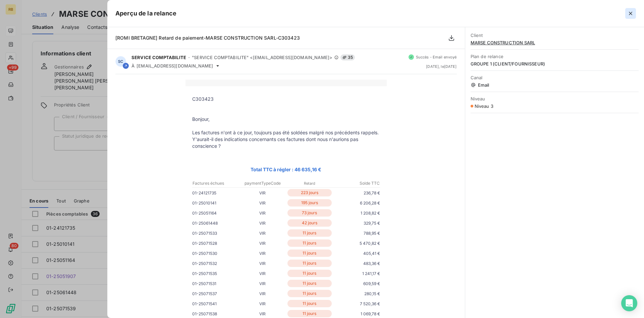 Image resolution: width=644 pixels, height=318 pixels. What do you see at coordinates (310, 213) in the screenshot?
I see `p: 73 jours` at bounding box center [310, 213].